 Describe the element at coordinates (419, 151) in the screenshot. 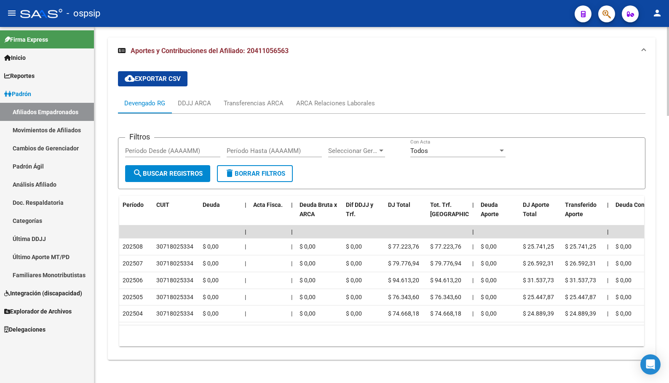

I see `span: Todos` at that location.